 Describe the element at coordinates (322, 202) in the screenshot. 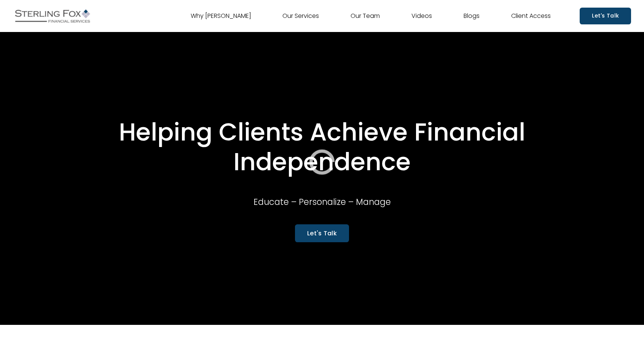

I see `p: Educate – Personalize – Manage` at that location.